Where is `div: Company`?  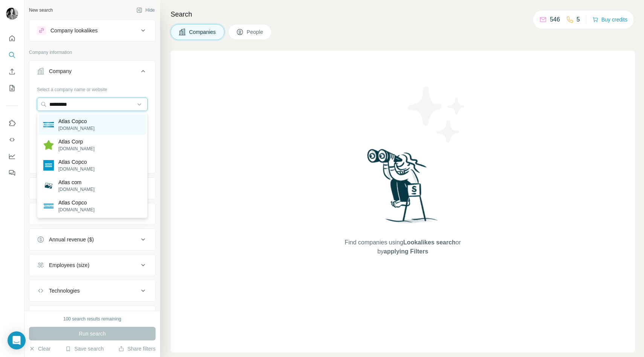 div: Company is located at coordinates (60, 71).